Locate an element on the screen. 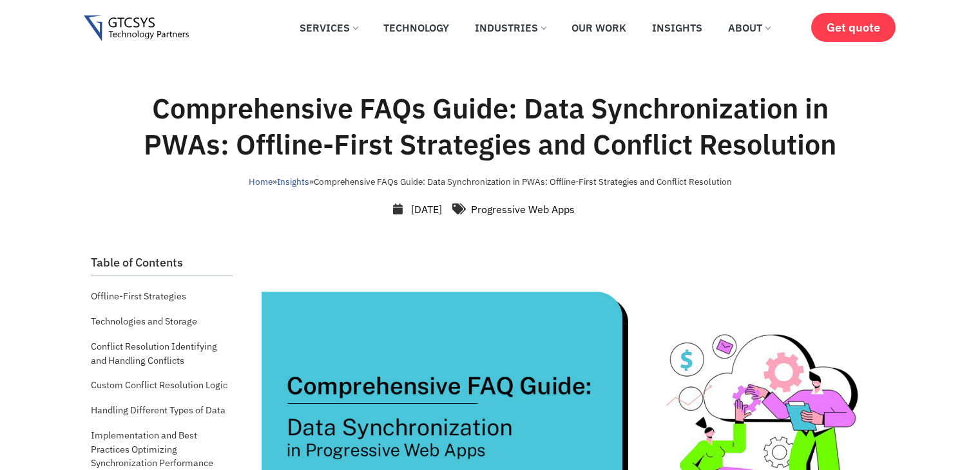 This screenshot has height=470, width=980. img: Gtcsys logo is located at coordinates (136, 29).